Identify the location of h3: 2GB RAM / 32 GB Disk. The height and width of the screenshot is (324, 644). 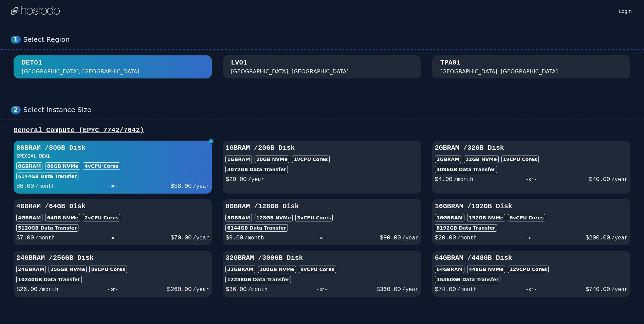
(532, 148).